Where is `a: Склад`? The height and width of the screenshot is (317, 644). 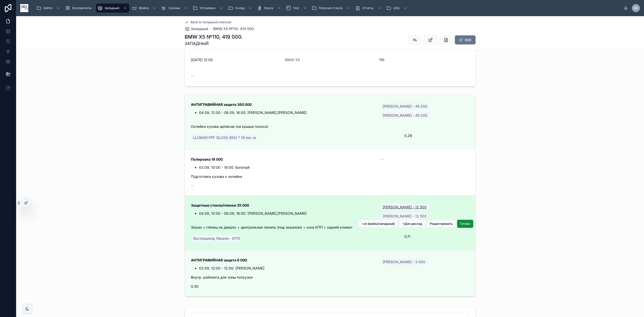
a: Склад is located at coordinates (240, 8).